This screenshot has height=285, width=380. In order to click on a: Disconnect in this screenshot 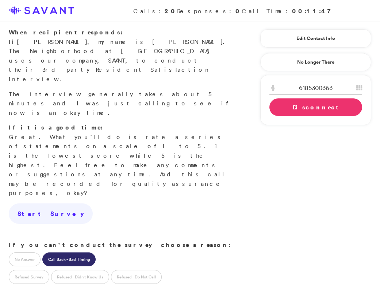, I will do `click(316, 107)`.